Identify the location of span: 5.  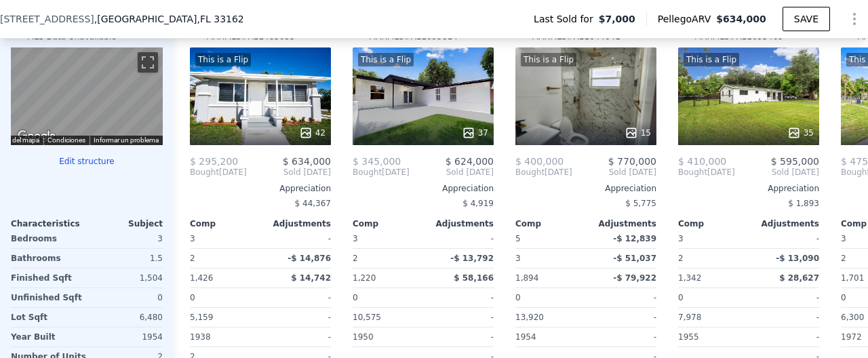
(519, 239).